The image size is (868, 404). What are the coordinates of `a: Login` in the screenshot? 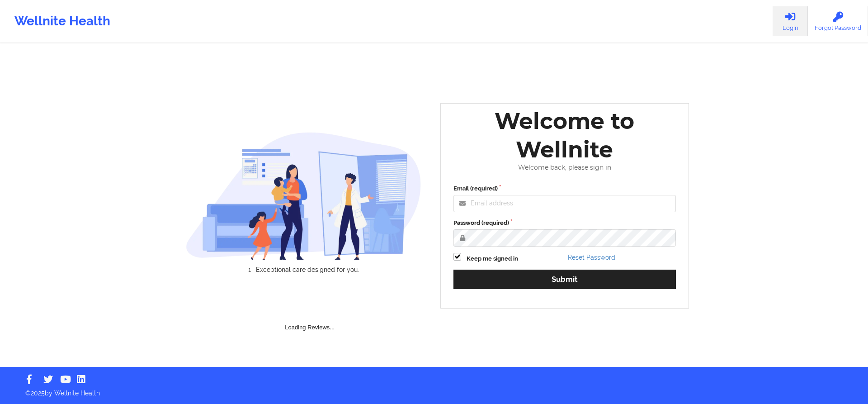 It's located at (791, 21).